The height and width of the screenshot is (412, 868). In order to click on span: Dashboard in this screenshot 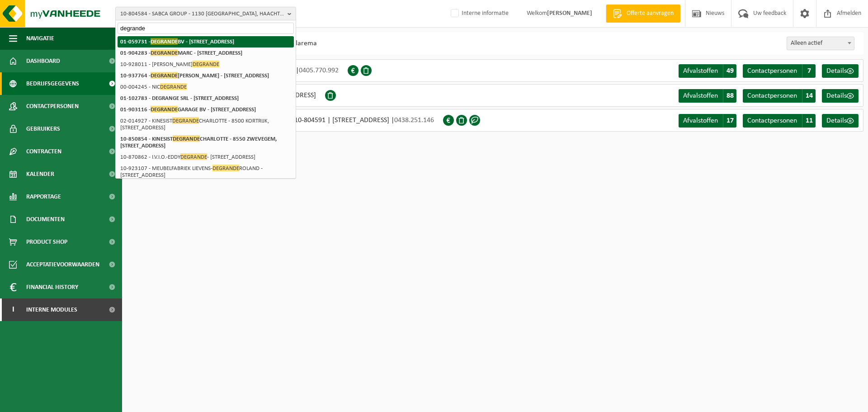, I will do `click(43, 61)`.